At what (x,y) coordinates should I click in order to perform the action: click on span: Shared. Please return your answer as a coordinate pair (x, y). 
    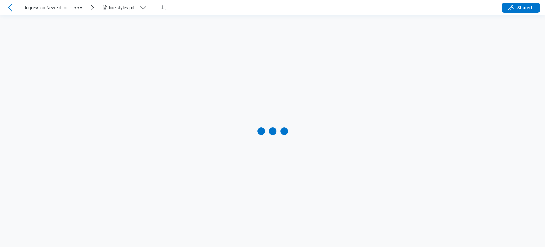
    Looking at the image, I should click on (525, 8).